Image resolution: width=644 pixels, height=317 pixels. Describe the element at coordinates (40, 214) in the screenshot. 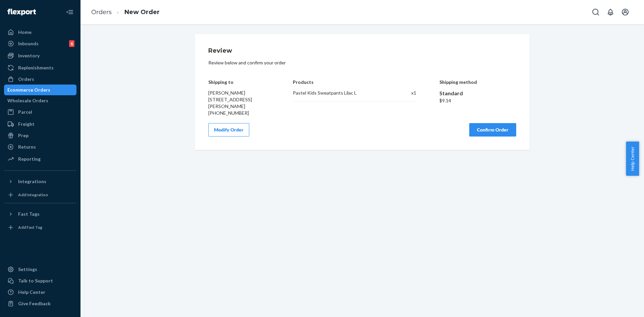

I see `button: Fast Tags` at that location.